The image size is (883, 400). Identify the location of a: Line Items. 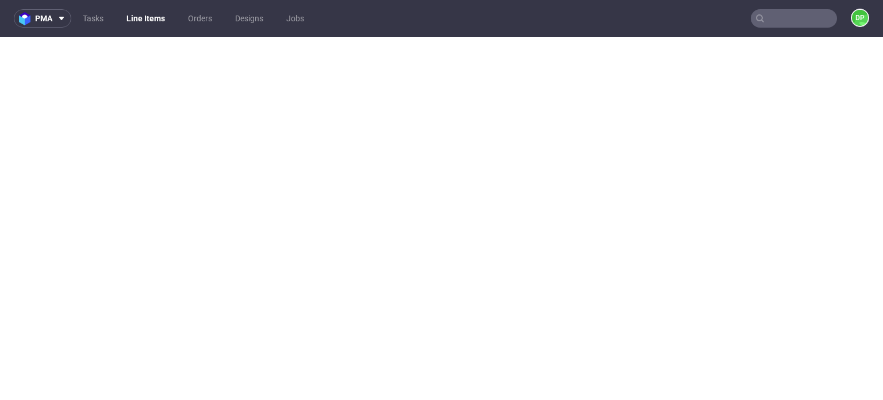
(145, 18).